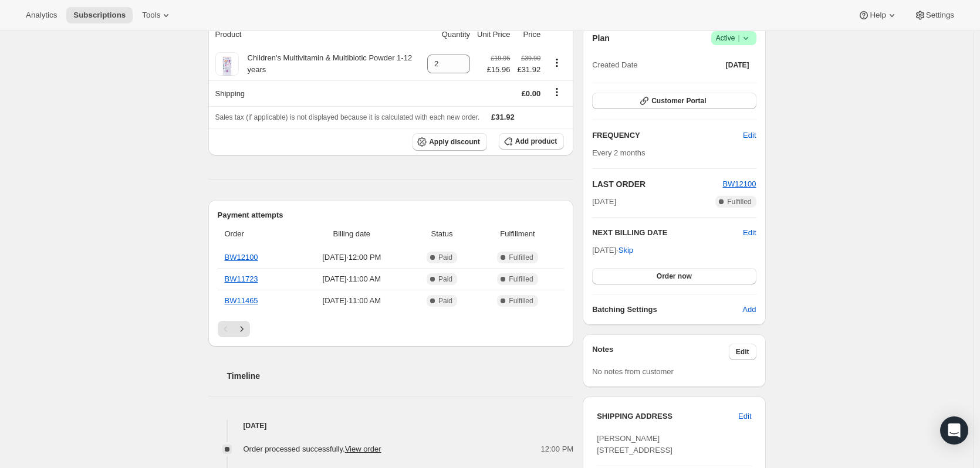  What do you see at coordinates (493, 34) in the screenshot?
I see `th: Unit Price` at bounding box center [493, 34].